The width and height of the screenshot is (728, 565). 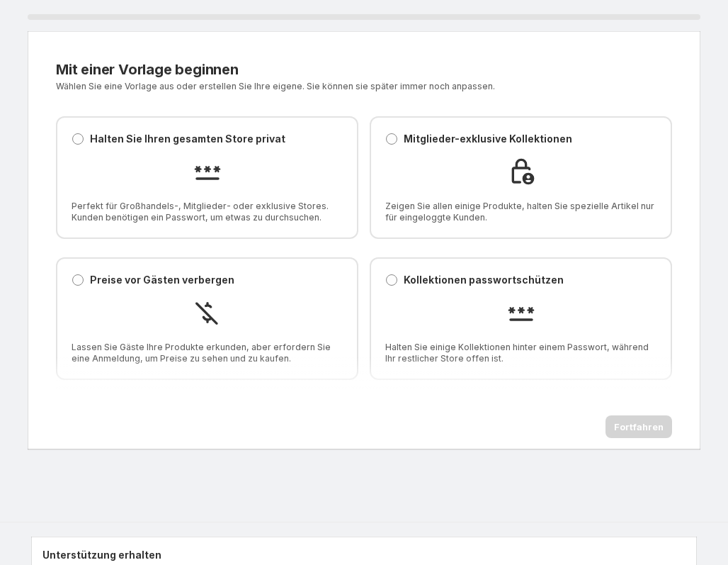 What do you see at coordinates (520, 212) in the screenshot?
I see `span: Zeigen Sie allen einige Produkte, halten Sie spezielle Artikel nur für eingeloggte Kunden.` at bounding box center [520, 212].